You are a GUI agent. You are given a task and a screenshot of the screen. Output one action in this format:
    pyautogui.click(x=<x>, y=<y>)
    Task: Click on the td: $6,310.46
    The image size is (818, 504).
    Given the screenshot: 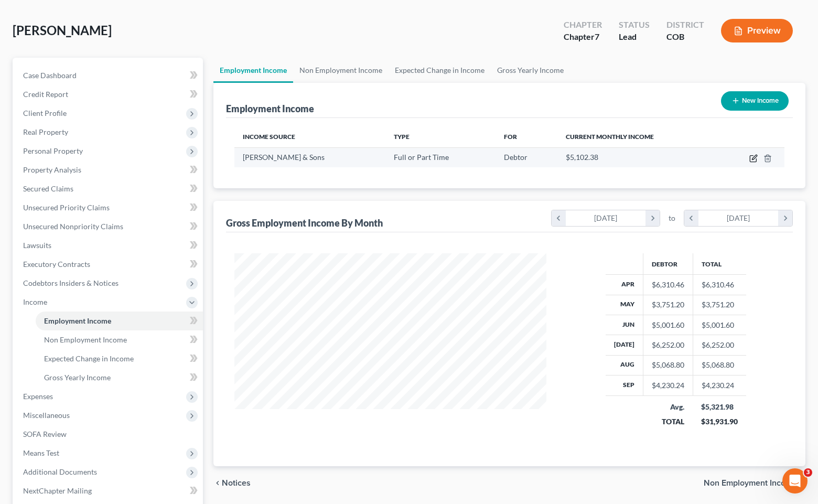 What is the action you would take?
    pyautogui.click(x=719, y=284)
    